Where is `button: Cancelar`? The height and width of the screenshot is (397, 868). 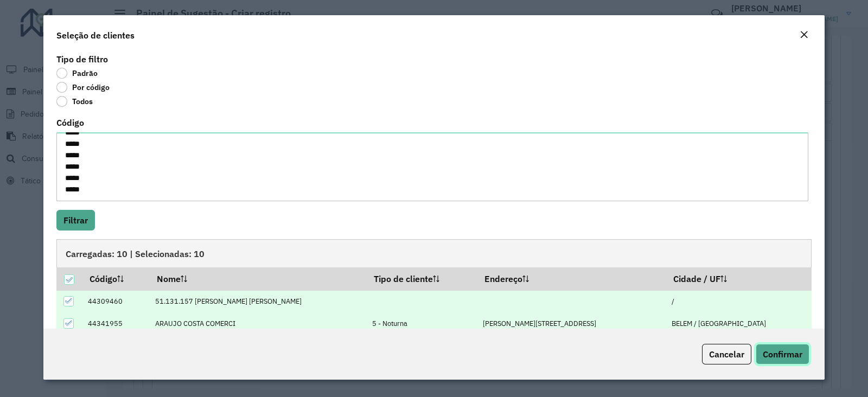 button: Cancelar is located at coordinates (727, 354).